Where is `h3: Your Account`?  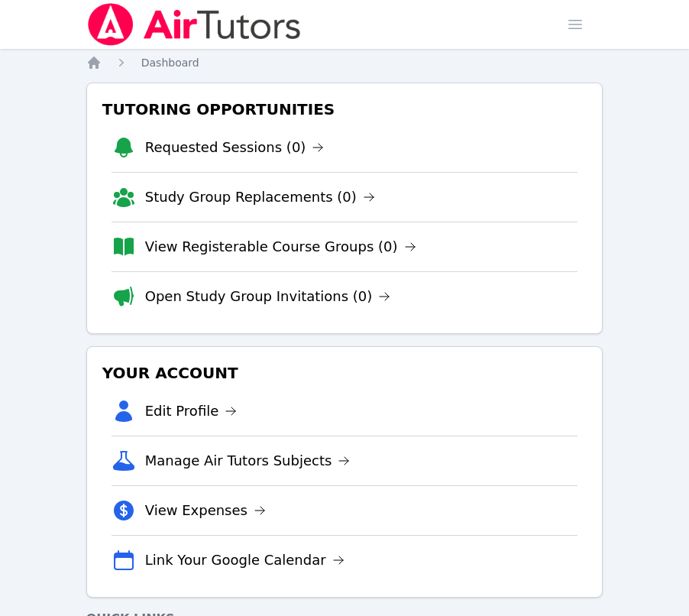
h3: Your Account is located at coordinates (344, 373).